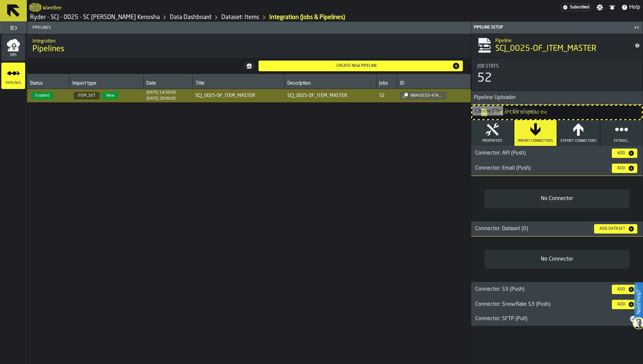 The image size is (643, 364). What do you see at coordinates (42, 96) in the screenshot?
I see `span: Enabled` at bounding box center [42, 96].